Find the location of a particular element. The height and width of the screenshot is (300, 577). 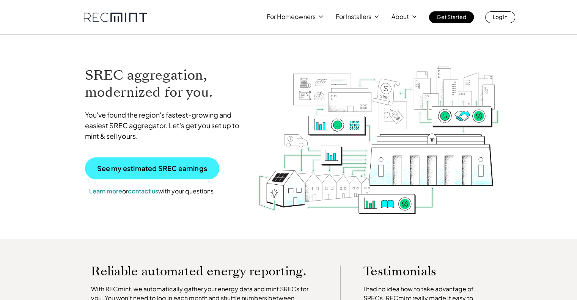

a: See my estimated SREC earnings is located at coordinates (152, 168).